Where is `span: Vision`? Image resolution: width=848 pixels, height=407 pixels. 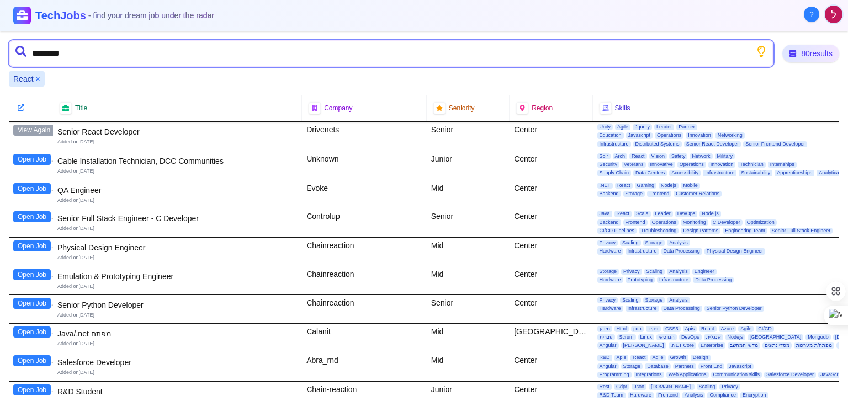
span: Vision is located at coordinates (658, 156).